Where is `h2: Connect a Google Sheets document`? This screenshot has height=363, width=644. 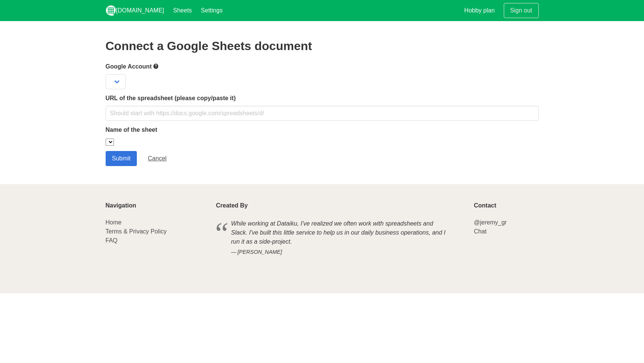
h2: Connect a Google Sheets document is located at coordinates (322, 46).